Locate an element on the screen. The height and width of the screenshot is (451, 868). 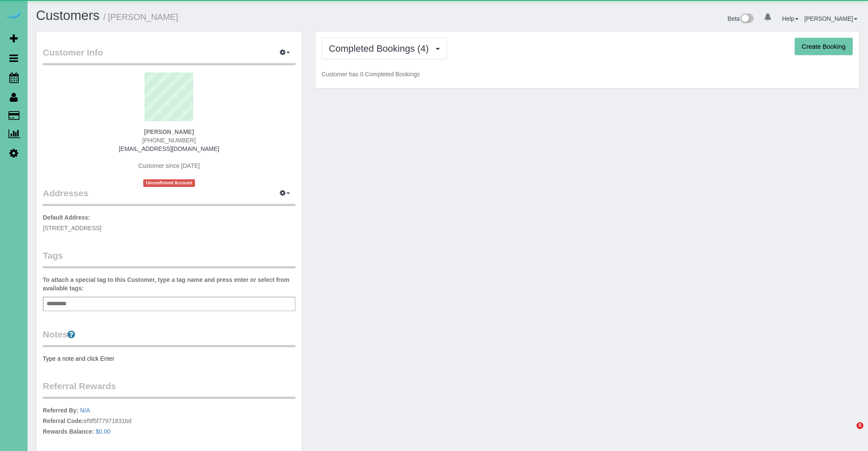
button: Create Booking is located at coordinates (823, 46).